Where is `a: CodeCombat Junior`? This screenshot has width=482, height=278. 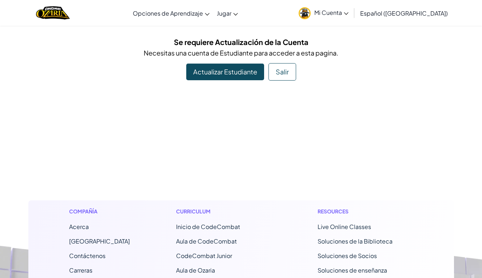 a: CodeCombat Junior is located at coordinates (204, 256).